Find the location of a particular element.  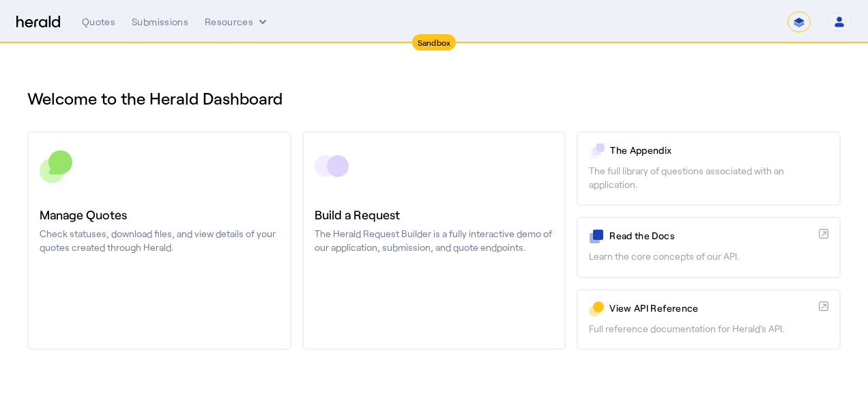

p: The full library of questions associated with an application. is located at coordinates (708, 178).